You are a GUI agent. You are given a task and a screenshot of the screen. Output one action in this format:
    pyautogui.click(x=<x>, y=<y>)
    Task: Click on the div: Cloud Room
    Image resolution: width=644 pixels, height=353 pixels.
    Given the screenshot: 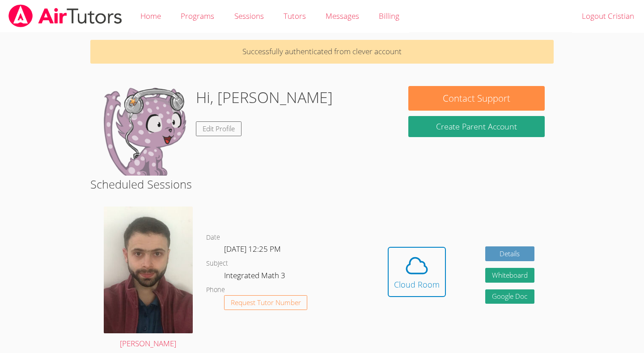 What is the action you would take?
    pyautogui.click(x=417, y=284)
    